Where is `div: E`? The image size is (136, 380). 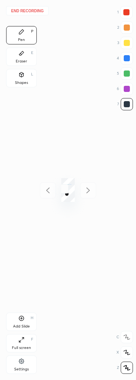 div: E is located at coordinates (32, 53).